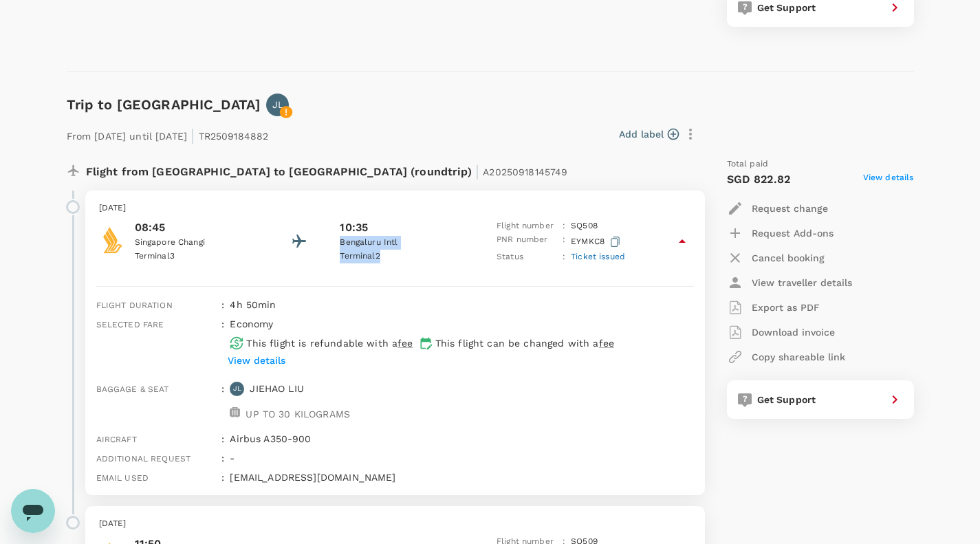 Image resolution: width=980 pixels, height=544 pixels. What do you see at coordinates (197, 228) in the screenshot?
I see `p: 08:45` at bounding box center [197, 228].